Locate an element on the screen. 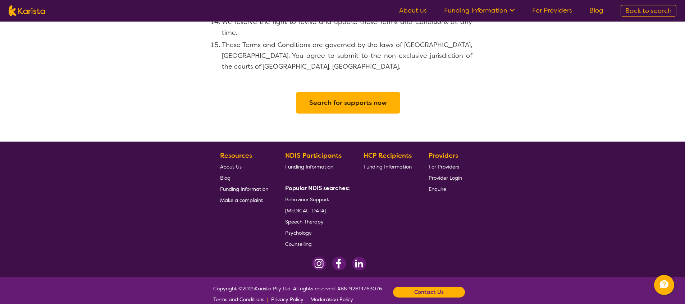 This screenshot has width=685, height=304. a: Search for supports now is located at coordinates (348, 103).